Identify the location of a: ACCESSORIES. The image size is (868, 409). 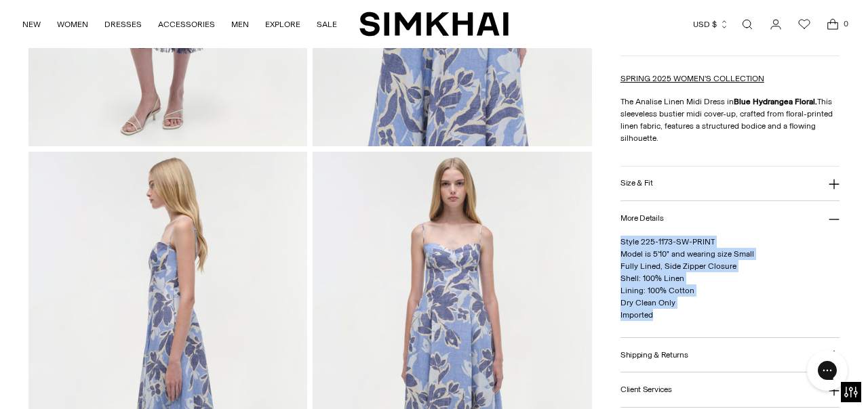
(187, 25).